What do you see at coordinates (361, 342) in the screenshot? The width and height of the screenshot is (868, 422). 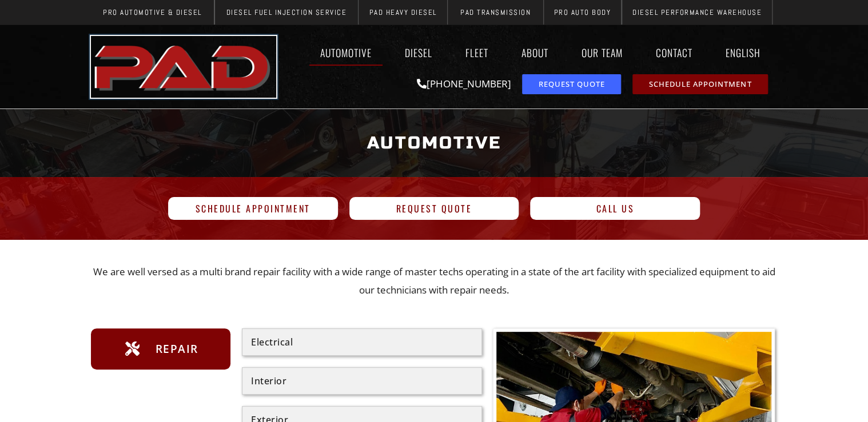 I see `div: Electrical` at bounding box center [361, 342].